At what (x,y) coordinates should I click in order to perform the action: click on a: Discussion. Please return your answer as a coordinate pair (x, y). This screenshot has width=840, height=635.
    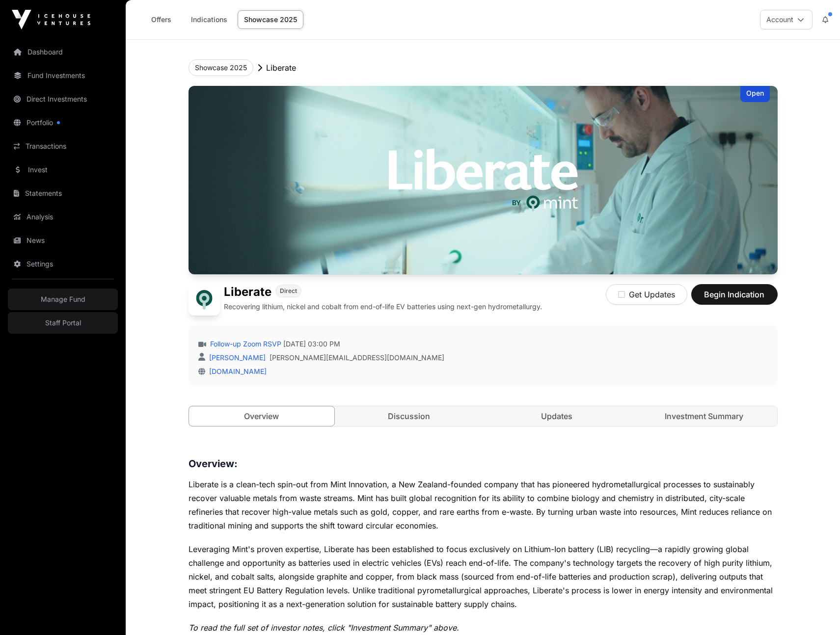
    Looking at the image, I should click on (409, 416).